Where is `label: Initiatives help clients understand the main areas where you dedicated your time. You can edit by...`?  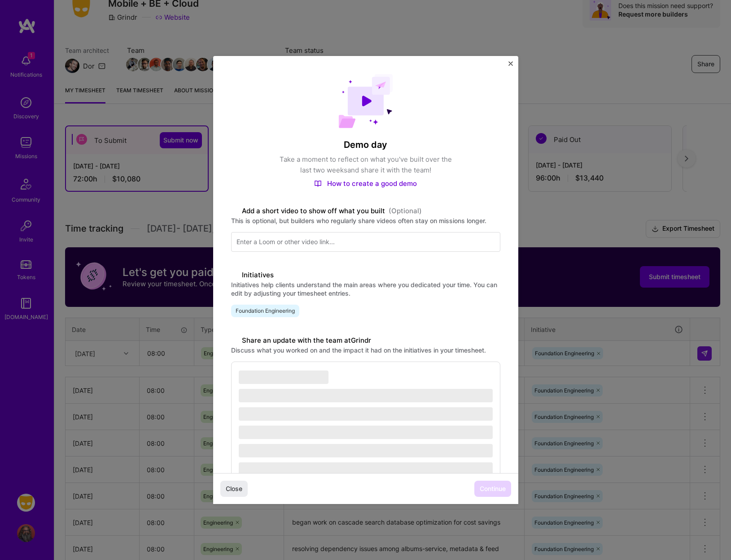 label: Initiatives help clients understand the main areas where you dedicated your time. You can edit by... is located at coordinates (365, 289).